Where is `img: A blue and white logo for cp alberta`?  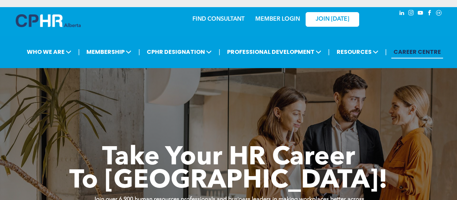
img: A blue and white logo for cp alberta is located at coordinates (48, 21).